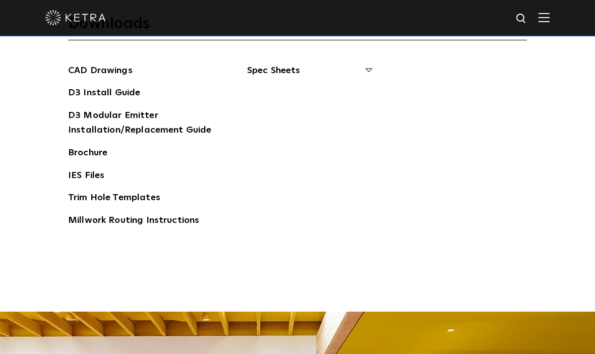  What do you see at coordinates (76, 18) in the screenshot?
I see `img: ketra-logo-2019-white` at bounding box center [76, 18].